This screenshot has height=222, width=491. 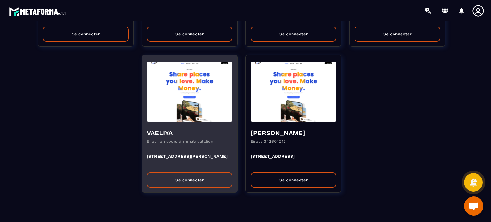 What do you see at coordinates (38, 12) in the screenshot?
I see `img: logo` at bounding box center [38, 12].